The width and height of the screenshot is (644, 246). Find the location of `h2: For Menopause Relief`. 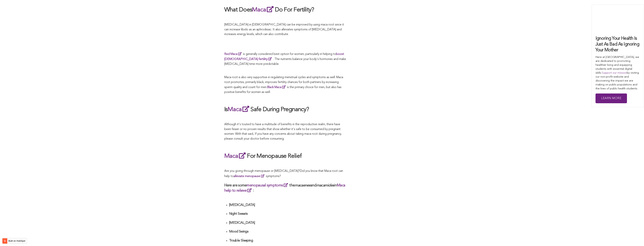

h2: For Menopause Relief is located at coordinates (285, 156).